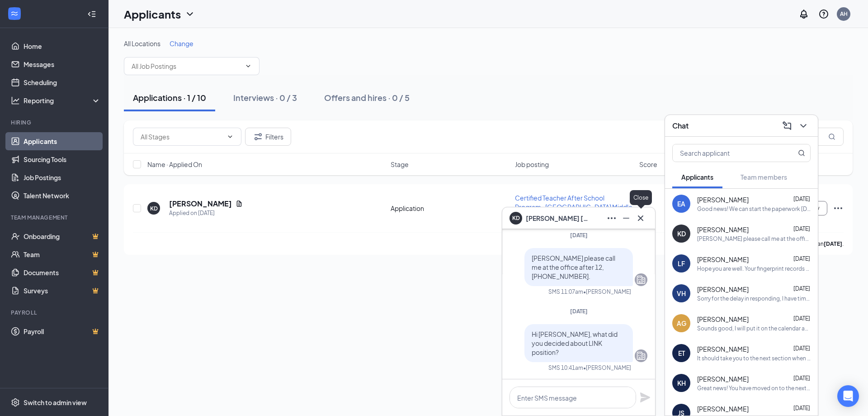 This screenshot has width=868, height=416. I want to click on a: DocumentsCrown, so click(62, 273).